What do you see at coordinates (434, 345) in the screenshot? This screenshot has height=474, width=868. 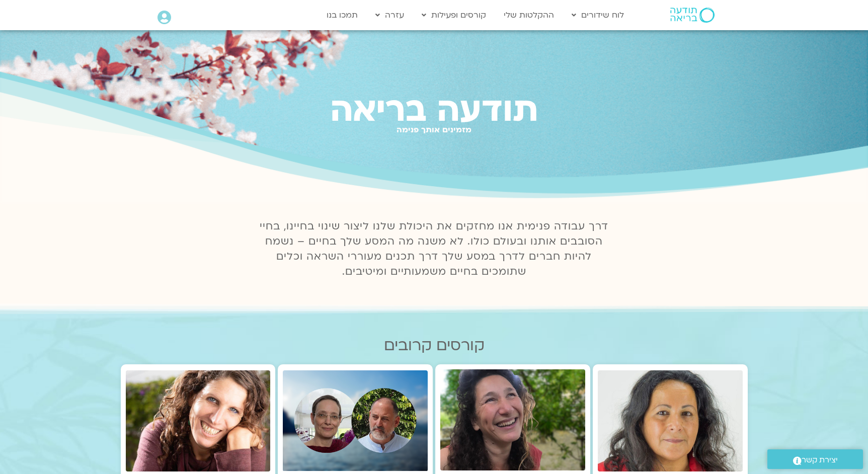 I see `h2: קורסים קרובים` at bounding box center [434, 345].